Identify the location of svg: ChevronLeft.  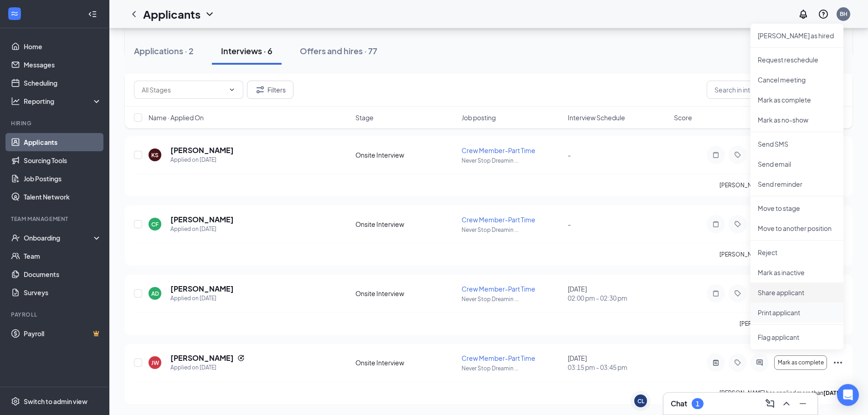
(134, 14).